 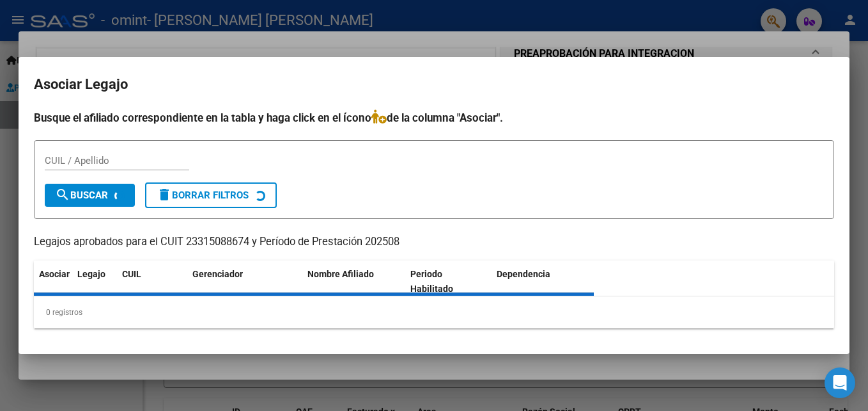 What do you see at coordinates (81, 195) in the screenshot?
I see `span: Buscar` at bounding box center [81, 195].